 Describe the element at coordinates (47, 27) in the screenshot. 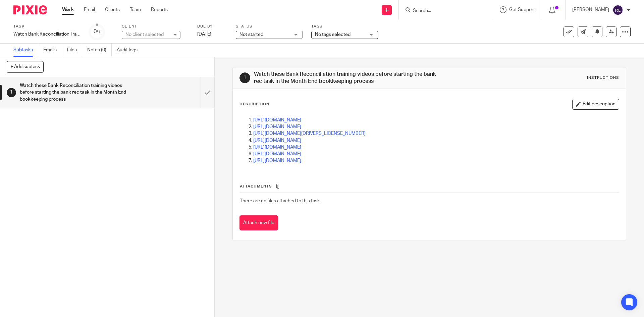

I see `label: Task` at that location.